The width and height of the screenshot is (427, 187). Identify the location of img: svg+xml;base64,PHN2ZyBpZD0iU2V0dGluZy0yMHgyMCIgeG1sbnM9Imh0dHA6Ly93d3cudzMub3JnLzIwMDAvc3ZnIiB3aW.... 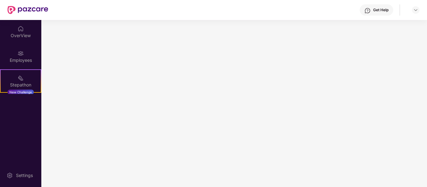
(10, 176).